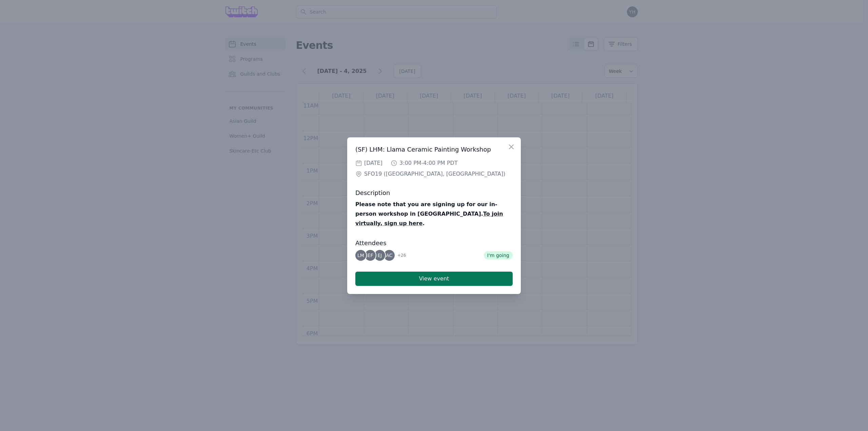 This screenshot has height=431, width=868. Describe the element at coordinates (399, 256) in the screenshot. I see `span: + 26` at that location.